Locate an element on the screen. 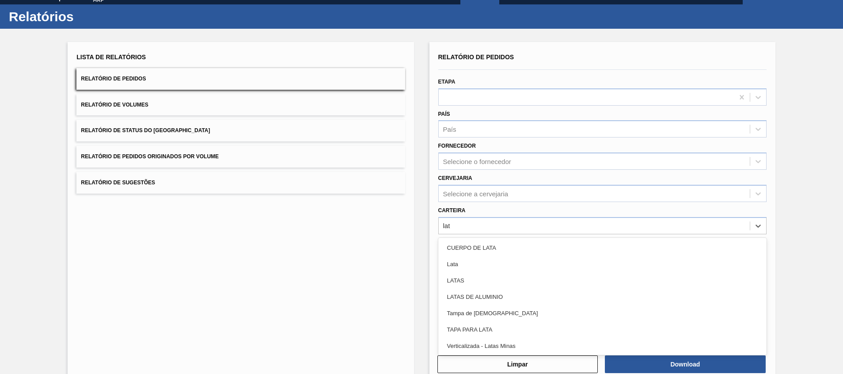 The width and height of the screenshot is (843, 374). div: TAPA PARA LATA is located at coordinates (602, 329).